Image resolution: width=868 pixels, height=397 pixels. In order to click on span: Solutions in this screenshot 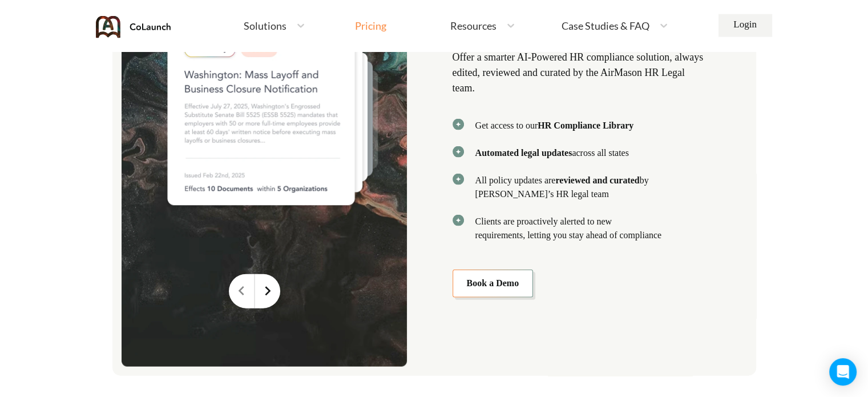, I will do `click(265, 26)`.